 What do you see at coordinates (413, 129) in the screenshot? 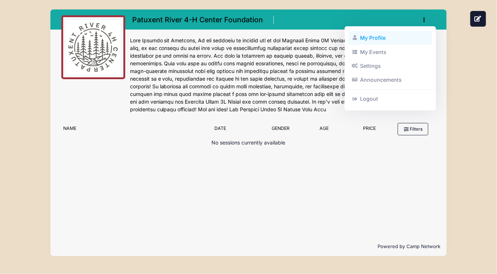
I see `button: Filters` at bounding box center [413, 129].